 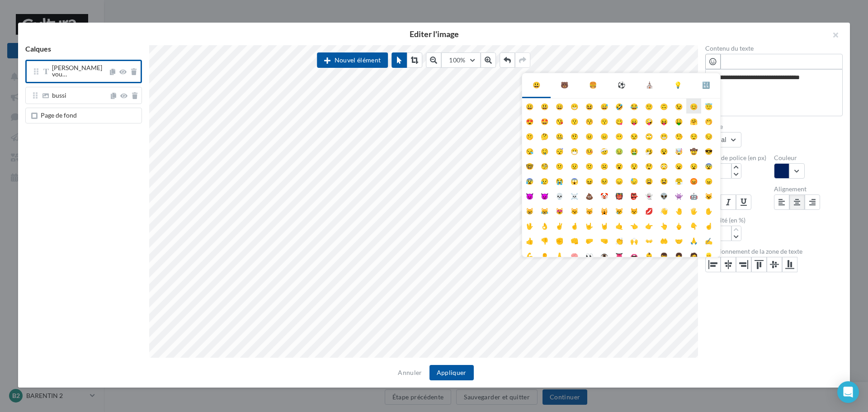 What do you see at coordinates (809, 158) in the screenshot?
I see `label: Couleur` at bounding box center [809, 158].